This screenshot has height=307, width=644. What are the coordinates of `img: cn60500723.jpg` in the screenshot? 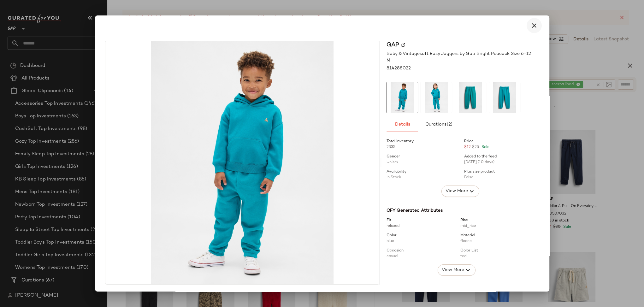 It's located at (470, 97).